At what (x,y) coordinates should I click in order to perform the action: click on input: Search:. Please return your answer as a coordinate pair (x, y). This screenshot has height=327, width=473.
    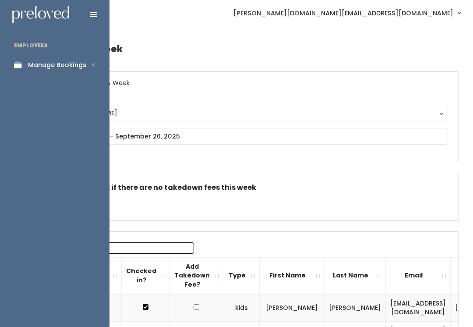
    Looking at the image, I should click on (138, 248).